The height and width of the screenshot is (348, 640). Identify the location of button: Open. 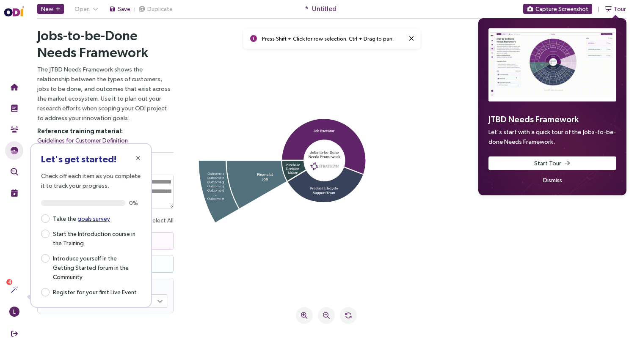
(86, 9).